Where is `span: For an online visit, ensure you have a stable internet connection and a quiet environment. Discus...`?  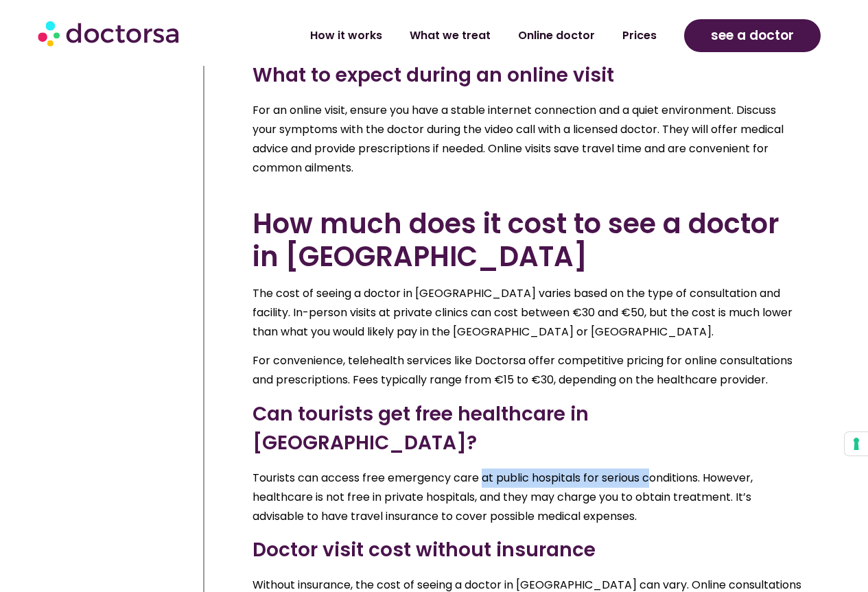
span: For an online visit, ensure you have a stable internet connection and a quiet environment. Discus... is located at coordinates (518, 138).